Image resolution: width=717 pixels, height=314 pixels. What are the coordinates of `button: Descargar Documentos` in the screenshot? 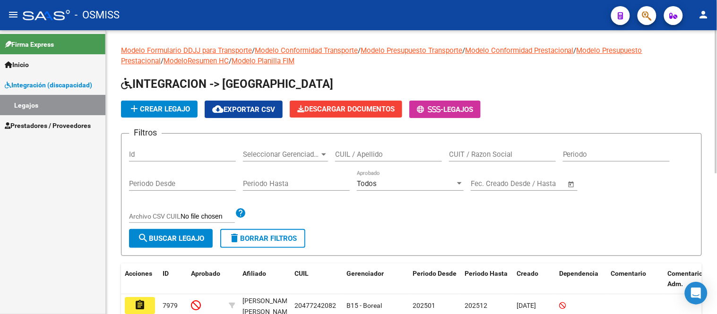 It's located at (346, 109).